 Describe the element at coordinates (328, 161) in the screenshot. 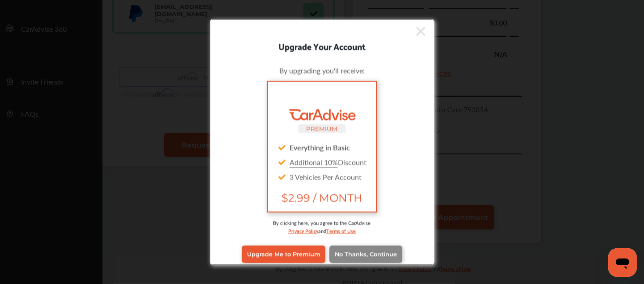

I see `span: Discount` at that location.